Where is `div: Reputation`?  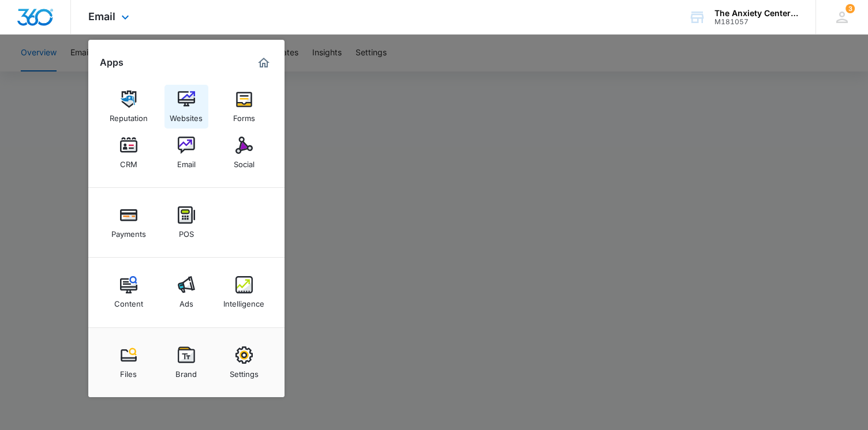 div: Reputation is located at coordinates (129, 115).